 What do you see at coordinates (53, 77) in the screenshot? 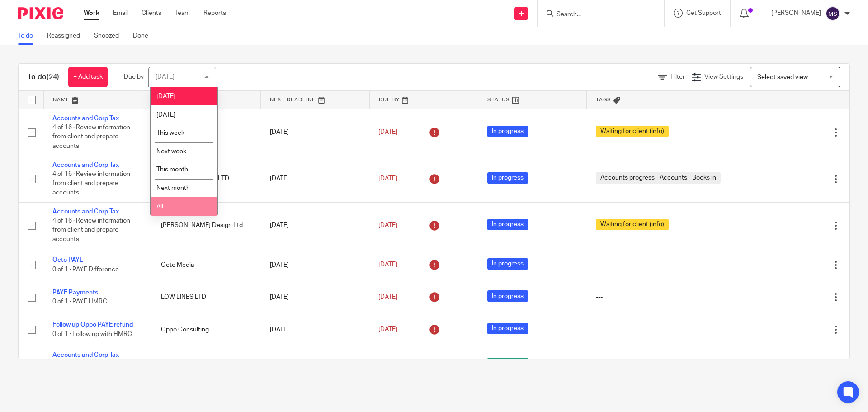
I see `span: (24)` at bounding box center [53, 77].